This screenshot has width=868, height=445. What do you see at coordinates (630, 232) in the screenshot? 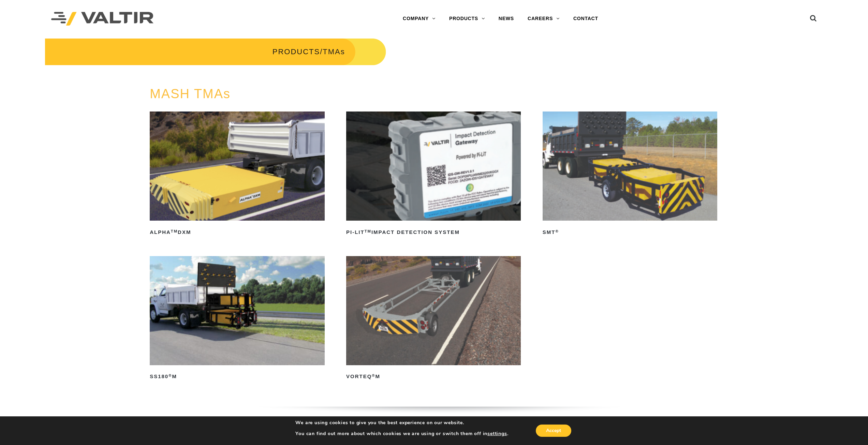
I see `h2: SMT` at bounding box center [630, 232].